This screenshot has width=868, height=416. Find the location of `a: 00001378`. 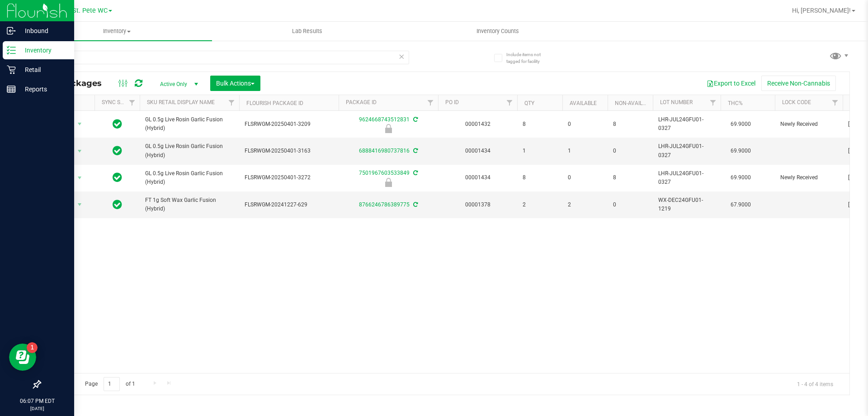

a: 00001378 is located at coordinates (478, 204).